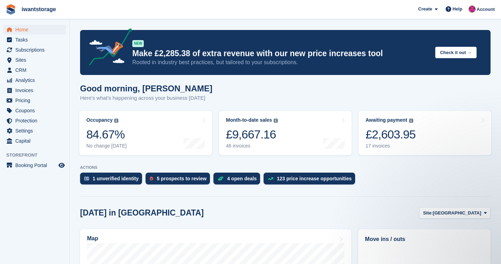 The width and height of the screenshot is (501, 264). What do you see at coordinates (242, 178) in the screenshot?
I see `div: 4 open deals` at bounding box center [242, 178].